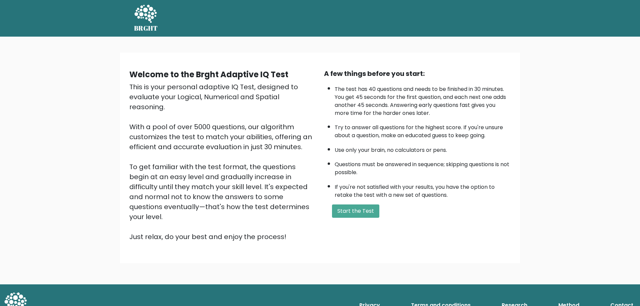  I want to click on li: The test has 40 questions and needs to be finished in 30 minutes. You get 45 seconds for the firs..., so click(422, 100).